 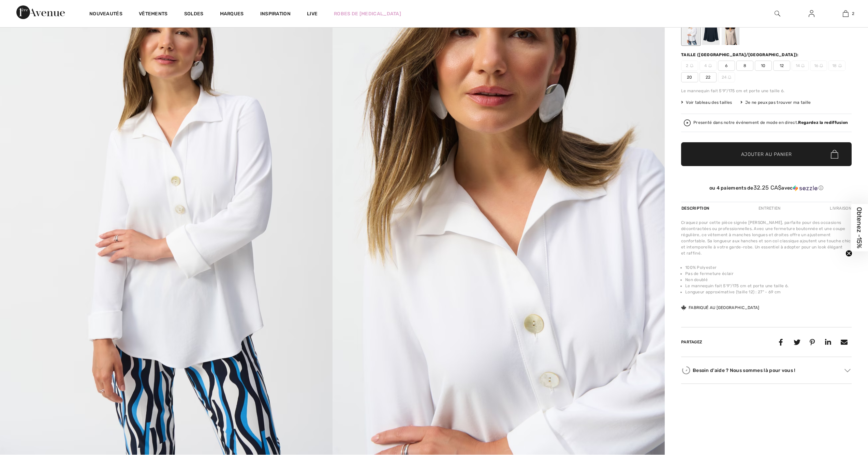 I want to click on div: Description, so click(x=695, y=209).